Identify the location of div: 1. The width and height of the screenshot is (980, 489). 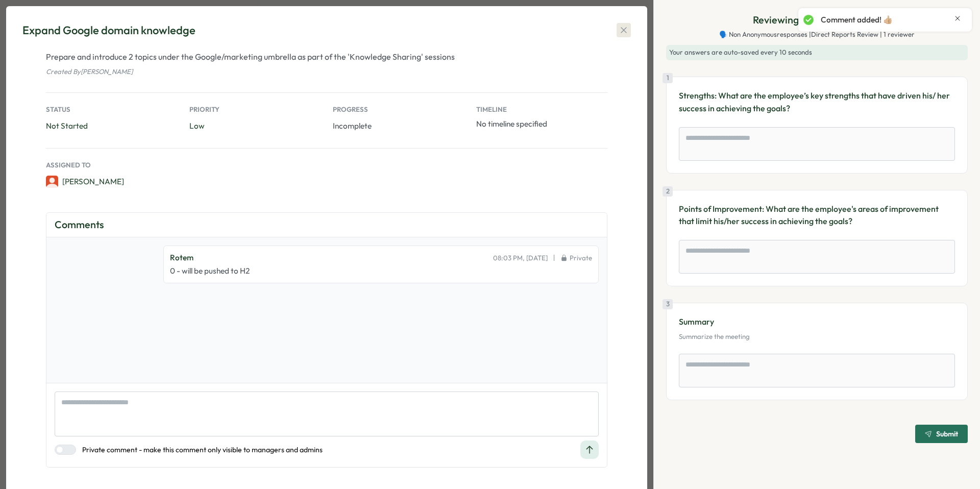
(667, 78).